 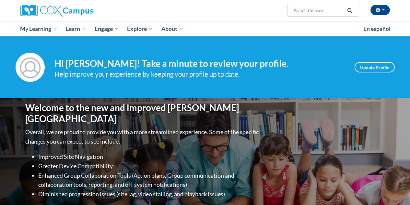 I want to click on span: Engage, so click(x=107, y=29).